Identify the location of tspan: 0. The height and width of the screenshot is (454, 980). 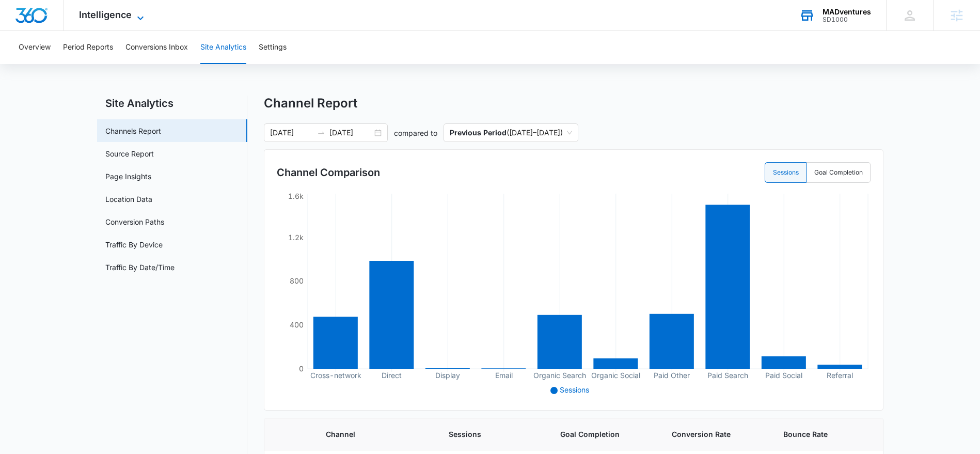
(301, 368).